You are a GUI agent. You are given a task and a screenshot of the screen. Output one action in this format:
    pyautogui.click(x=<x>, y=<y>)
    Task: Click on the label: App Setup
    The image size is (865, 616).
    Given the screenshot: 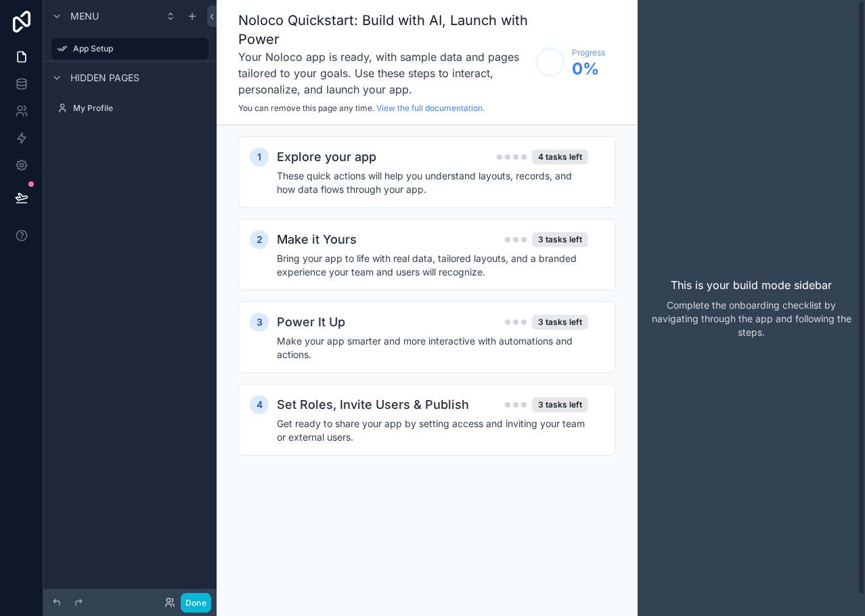 What is the action you would take?
    pyautogui.click(x=136, y=49)
    